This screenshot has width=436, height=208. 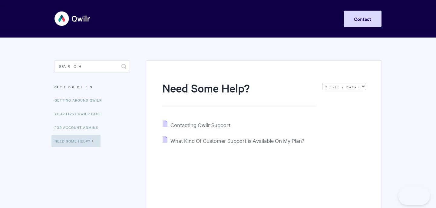 I want to click on a: What Kind Of Customer Support is Available On My Plan?, so click(x=234, y=140).